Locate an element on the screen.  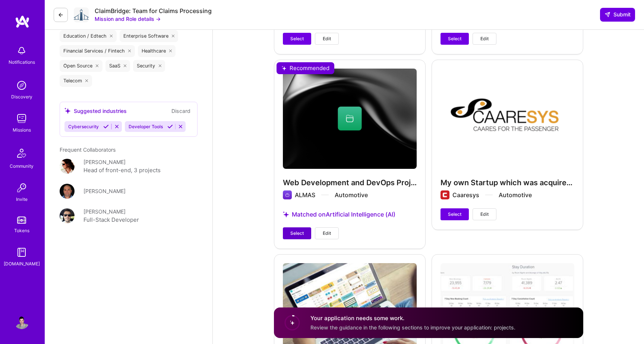
img: Invite is located at coordinates (22, 187).